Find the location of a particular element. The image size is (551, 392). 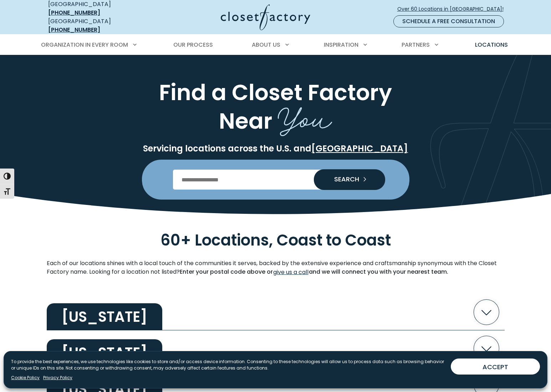

button: ACCEPT is located at coordinates (496, 366).